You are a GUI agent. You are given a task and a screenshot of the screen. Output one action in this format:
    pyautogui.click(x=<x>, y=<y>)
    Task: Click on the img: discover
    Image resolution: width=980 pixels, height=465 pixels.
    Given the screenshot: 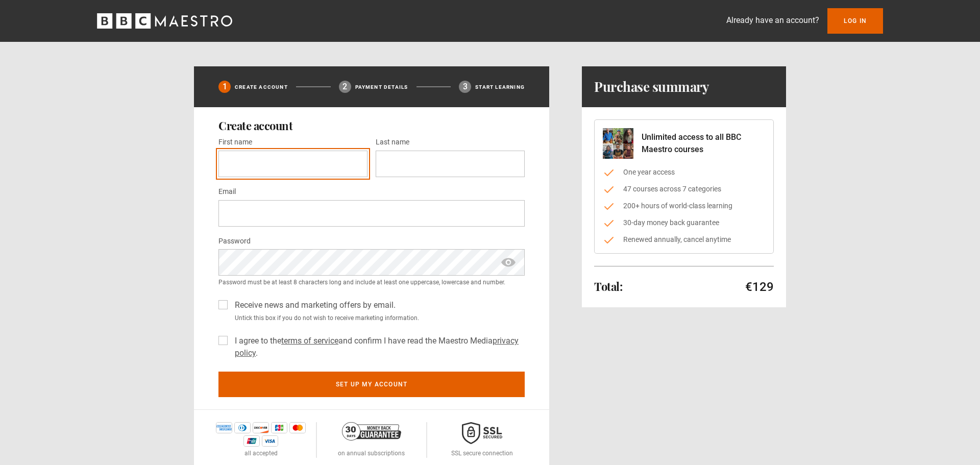 What is the action you would take?
    pyautogui.click(x=261, y=427)
    